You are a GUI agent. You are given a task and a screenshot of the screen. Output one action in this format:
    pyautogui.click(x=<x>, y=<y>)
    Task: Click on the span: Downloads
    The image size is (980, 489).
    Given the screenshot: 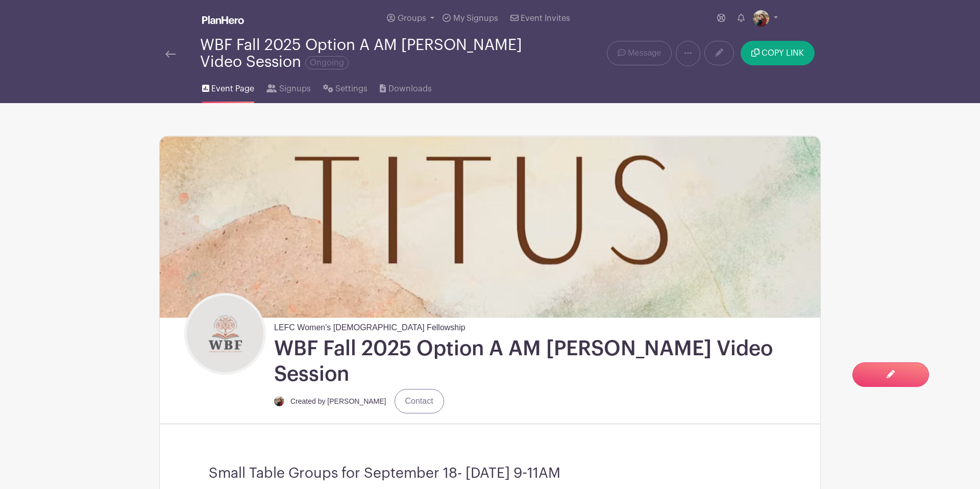 What is the action you would take?
    pyautogui.click(x=410, y=89)
    